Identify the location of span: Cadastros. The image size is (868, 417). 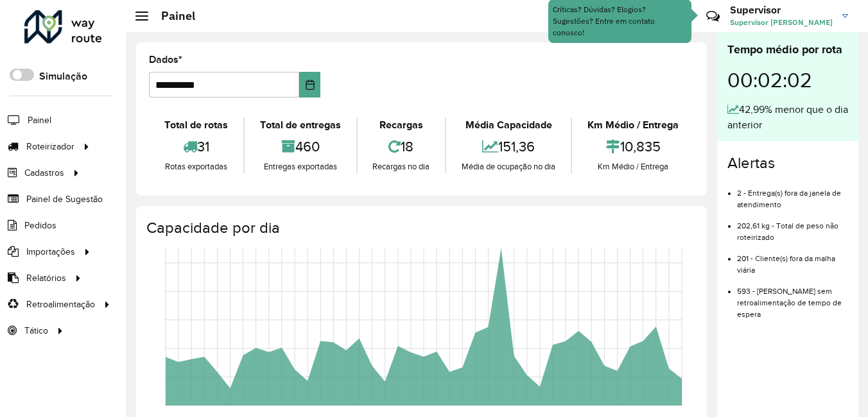
(44, 172).